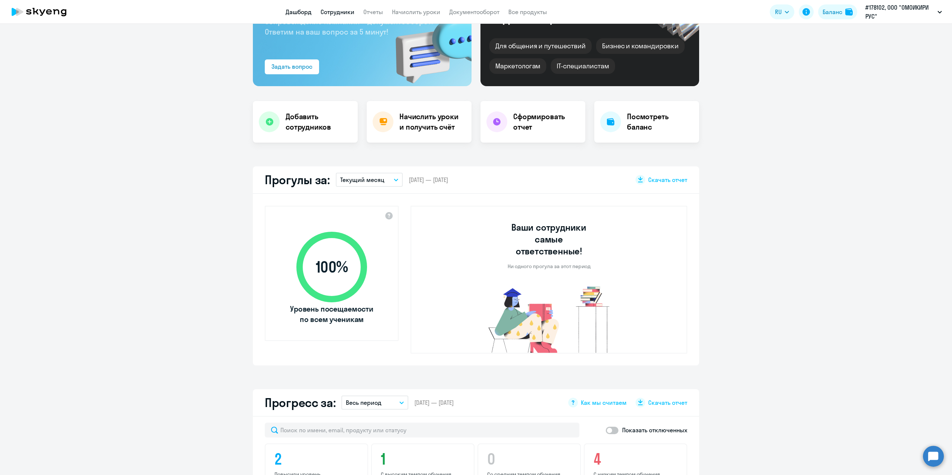 The width and height of the screenshot is (952, 475). What do you see at coordinates (369, 180) in the screenshot?
I see `button: Текущий месяц` at bounding box center [369, 180].